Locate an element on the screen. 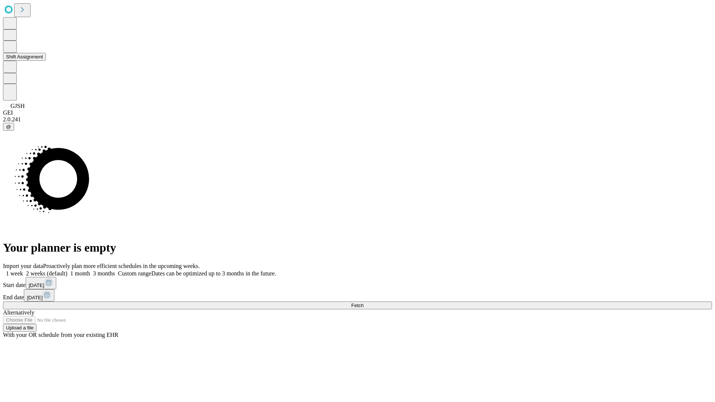  span: GJSH is located at coordinates (18, 106).